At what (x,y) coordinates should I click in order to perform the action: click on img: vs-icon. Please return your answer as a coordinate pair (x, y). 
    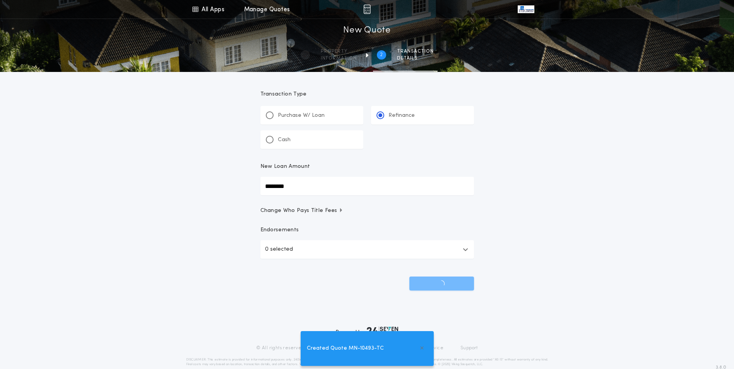
    Looking at the image, I should click on (526, 9).